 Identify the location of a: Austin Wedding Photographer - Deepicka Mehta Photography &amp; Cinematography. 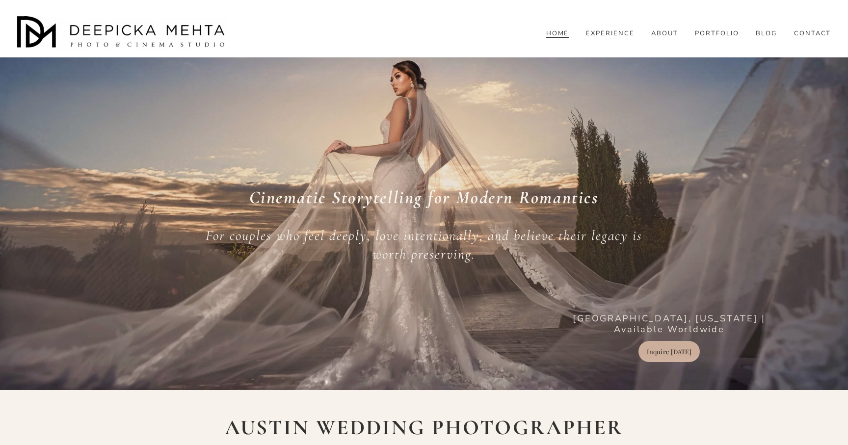
(123, 33).